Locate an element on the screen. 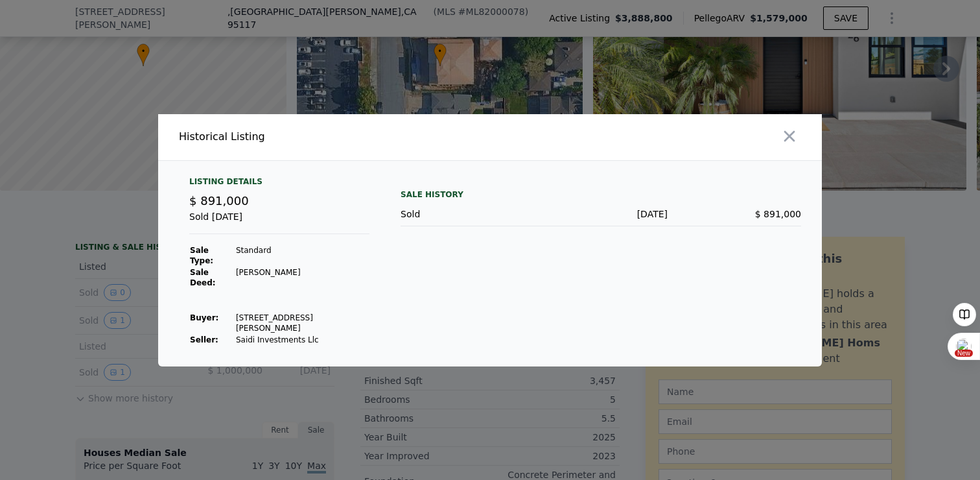 This screenshot has height=480, width=980. div: Sale History is located at coordinates (601, 195).